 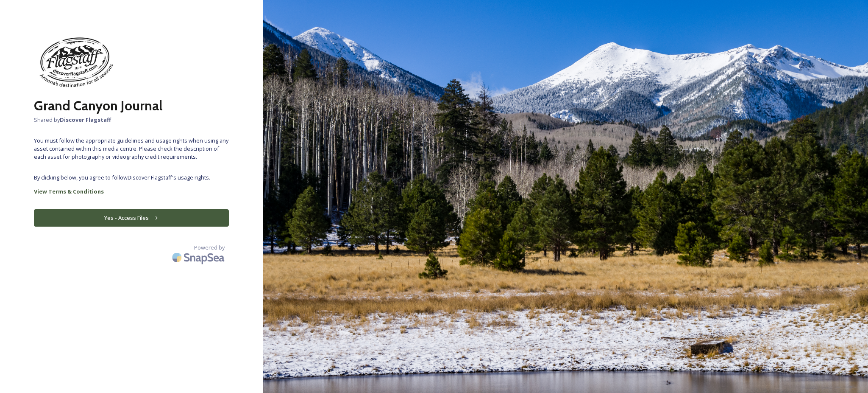 What do you see at coordinates (131, 191) in the screenshot?
I see `a: View Terms & Conditions` at bounding box center [131, 191].